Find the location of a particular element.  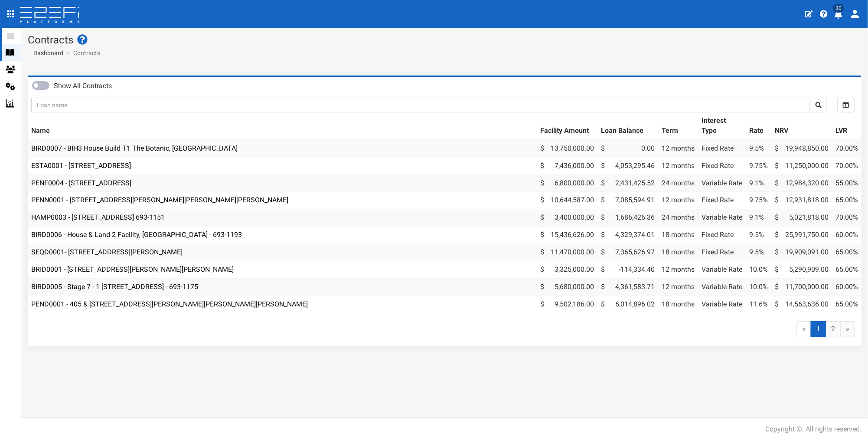

td: 10,644,587.00 is located at coordinates (568, 200).